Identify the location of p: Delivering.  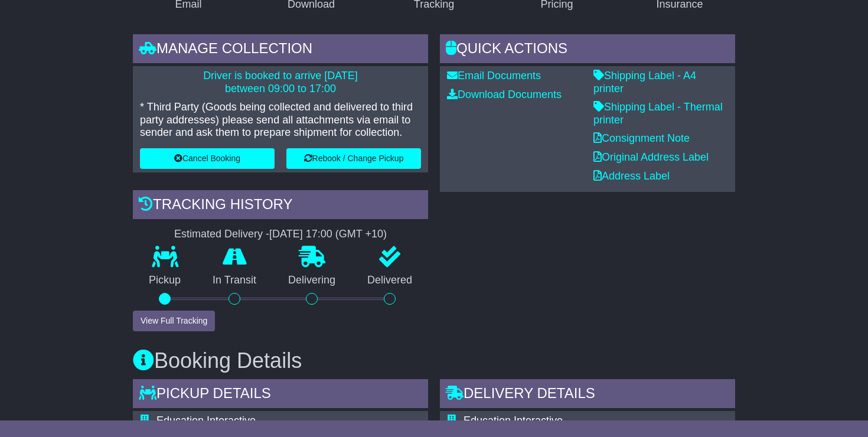
(312, 280).